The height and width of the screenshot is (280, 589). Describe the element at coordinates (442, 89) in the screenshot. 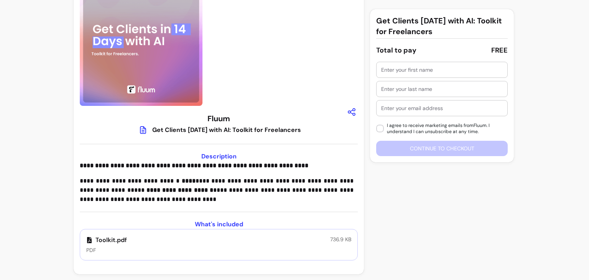

I see `input: Enter your last name` at that location.